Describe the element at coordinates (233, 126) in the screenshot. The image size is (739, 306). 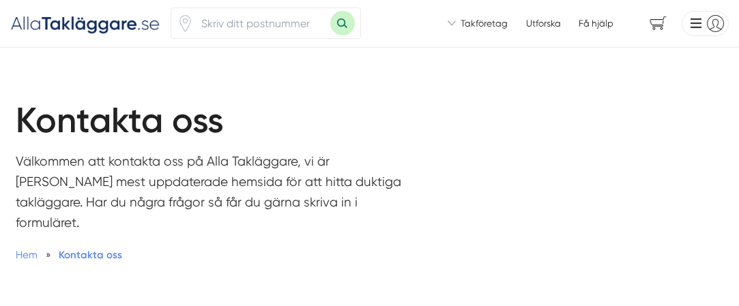
I see `h1: Kontakta oss` at that location.